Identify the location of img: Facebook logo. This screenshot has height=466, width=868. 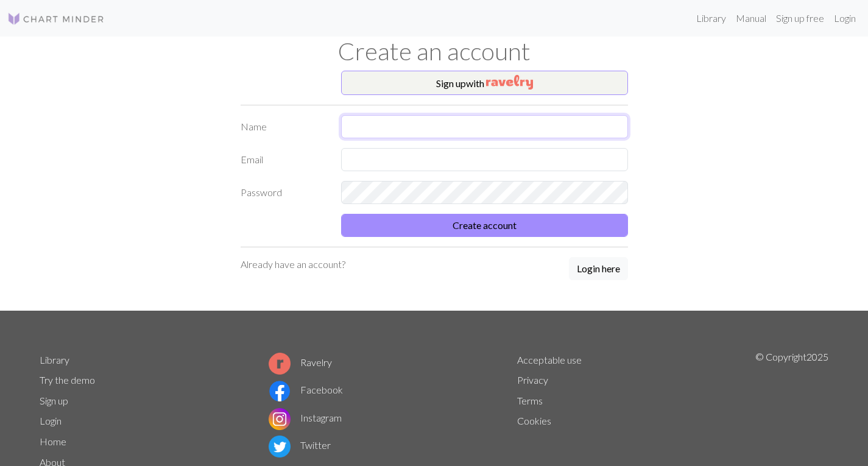
(279, 391).